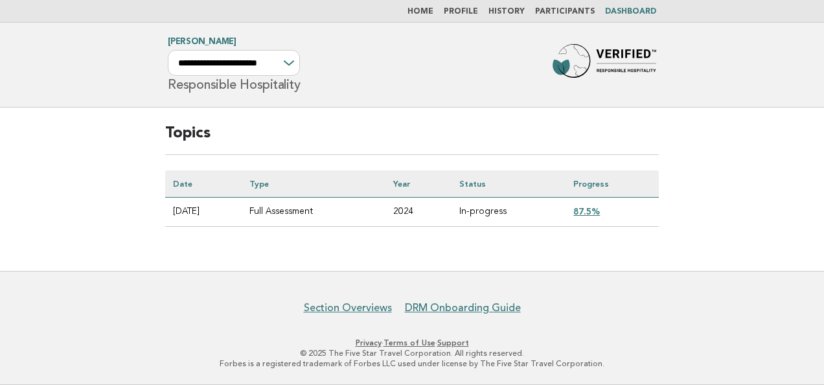  Describe the element at coordinates (203, 184) in the screenshot. I see `th: Date` at that location.